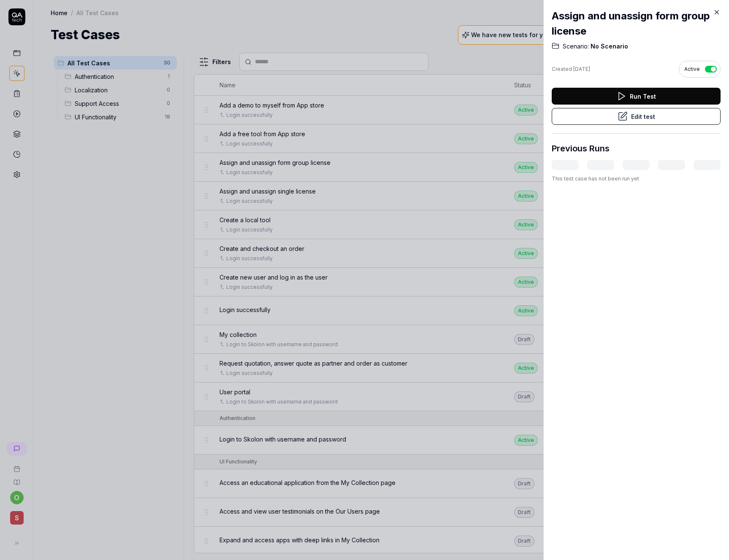 This screenshot has height=560, width=729. Describe the element at coordinates (637, 179) in the screenshot. I see `div: This test case has not been run yet` at that location.